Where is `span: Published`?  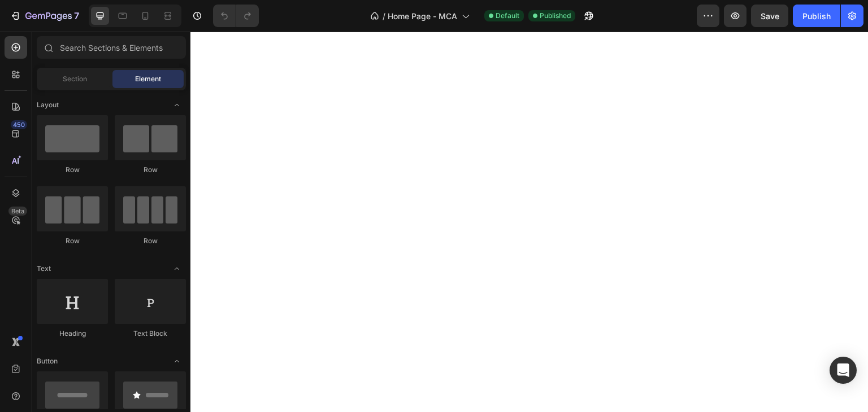 span: Published is located at coordinates (555, 16).